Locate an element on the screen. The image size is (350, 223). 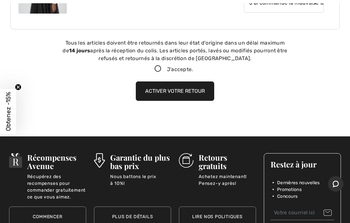
h3: Restez à jour is located at coordinates (302, 164).